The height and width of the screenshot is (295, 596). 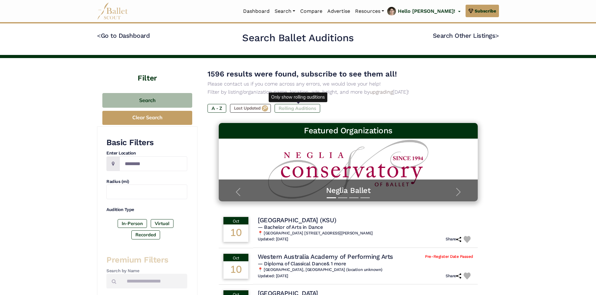 What do you see at coordinates (147, 210) in the screenshot?
I see `h4: Audition Type` at bounding box center [147, 210].